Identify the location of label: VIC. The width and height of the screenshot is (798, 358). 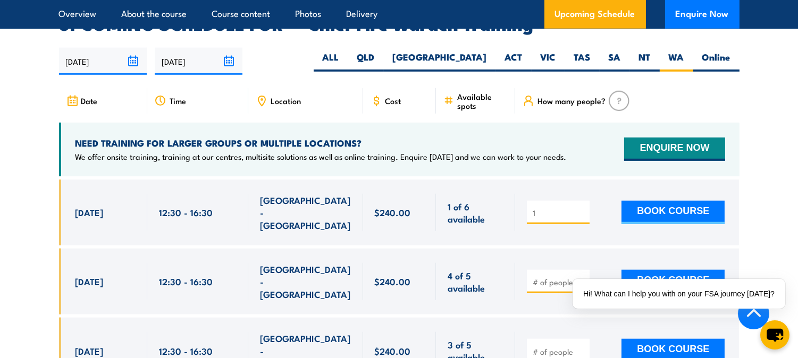
(548, 61).